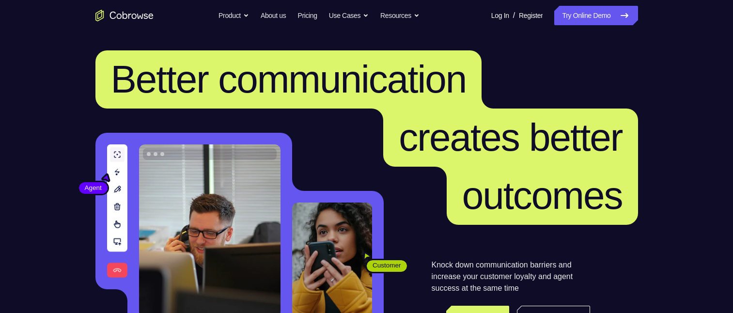  What do you see at coordinates (349, 16) in the screenshot?
I see `button: Use Cases` at bounding box center [349, 16].